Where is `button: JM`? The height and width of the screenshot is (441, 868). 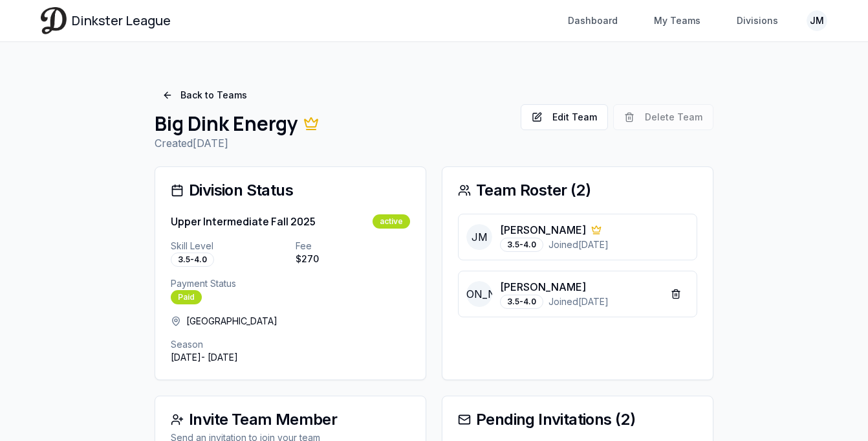 button: JM is located at coordinates (817, 21).